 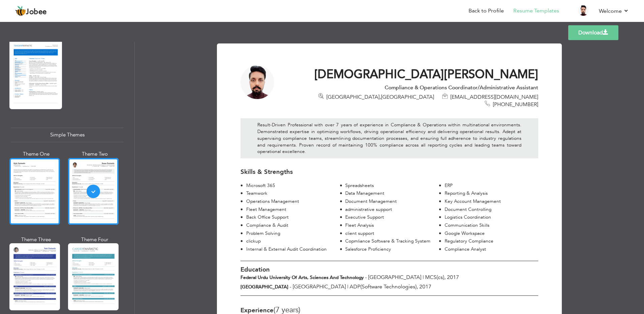 What do you see at coordinates (36, 12) in the screenshot?
I see `span: Jobee` at bounding box center [36, 12].